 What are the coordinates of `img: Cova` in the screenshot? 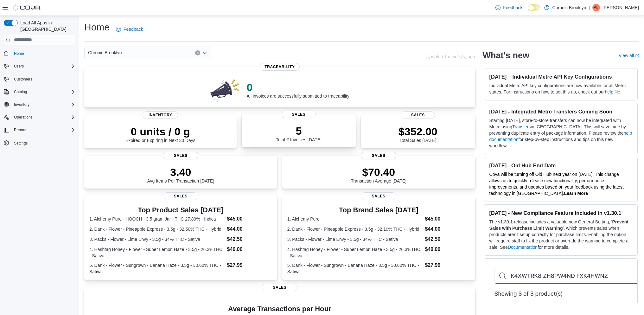 It's located at (27, 8).